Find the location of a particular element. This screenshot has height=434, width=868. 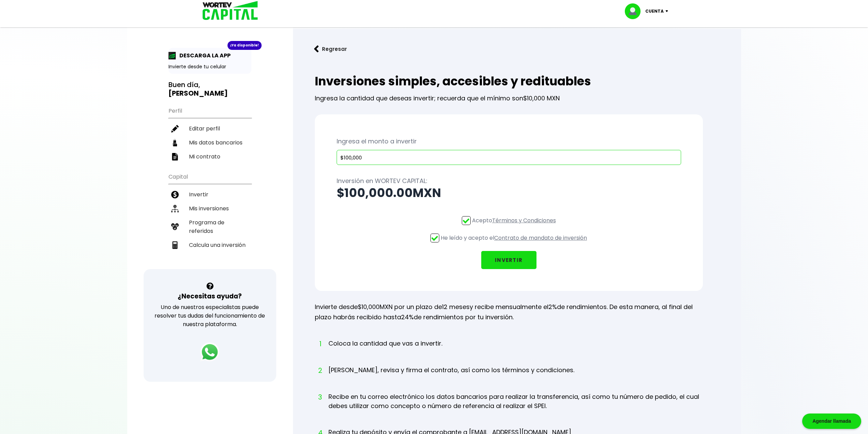

a: Mi contrato is located at coordinates (210, 156).